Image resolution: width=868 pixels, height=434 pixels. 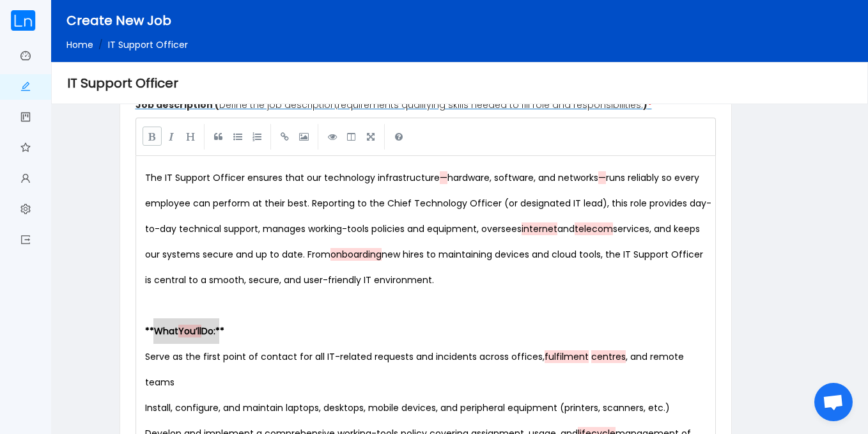 What do you see at coordinates (166, 332) in the screenshot?
I see `span: What` at bounding box center [166, 332].